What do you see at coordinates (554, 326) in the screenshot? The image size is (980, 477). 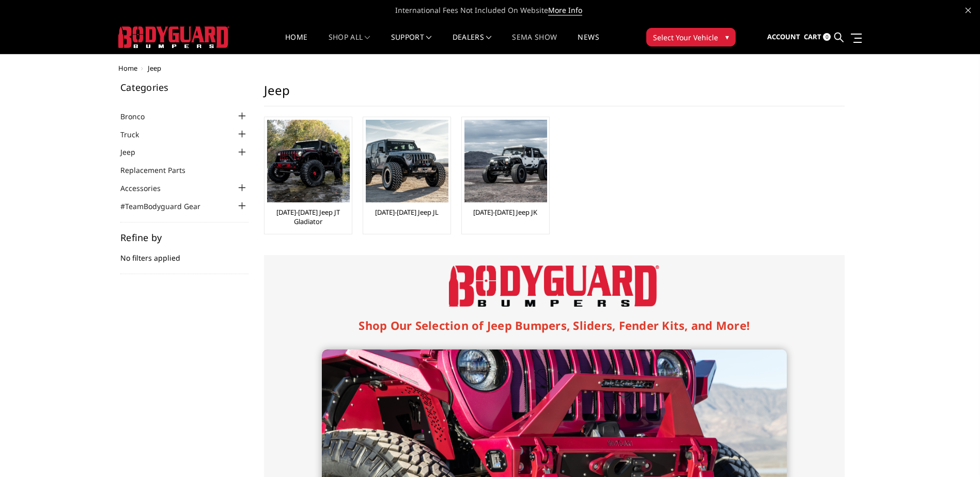 I see `h1: Shop Our Selection of Jeep Bumpers, Sliders, Fender Kits, and More!` at bounding box center [554, 326].